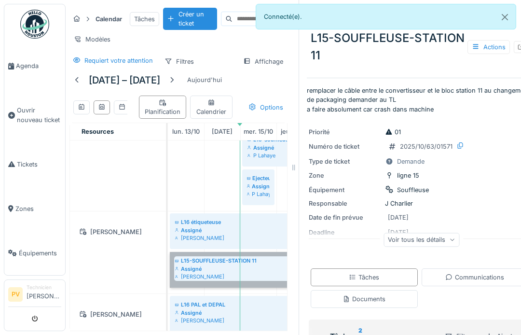 The width and height of the screenshot is (521, 335). Describe the element at coordinates (258, 131) in the screenshot. I see `a: 15 octobre 2025` at that location.